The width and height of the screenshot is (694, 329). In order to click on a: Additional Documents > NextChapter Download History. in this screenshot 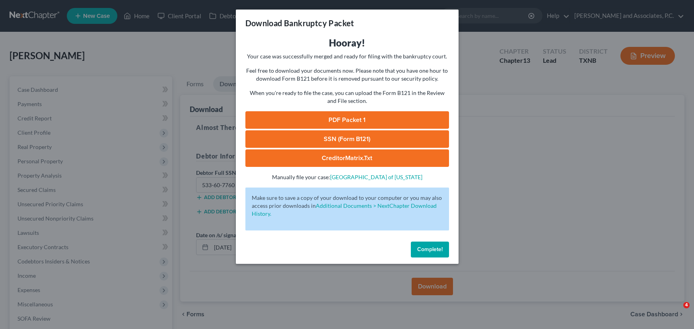, I will do `click(344, 210)`.